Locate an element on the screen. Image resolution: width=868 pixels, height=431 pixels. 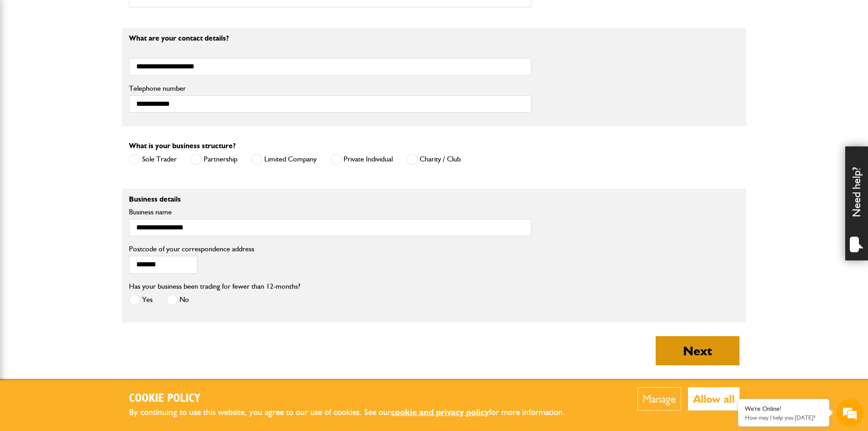
label: Limited Company is located at coordinates (284, 159).